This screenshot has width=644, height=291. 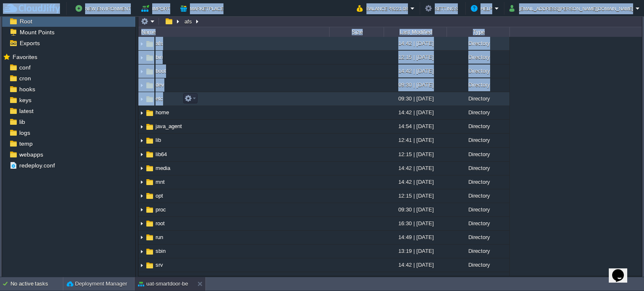 I want to click on div: Type, so click(x=478, y=32).